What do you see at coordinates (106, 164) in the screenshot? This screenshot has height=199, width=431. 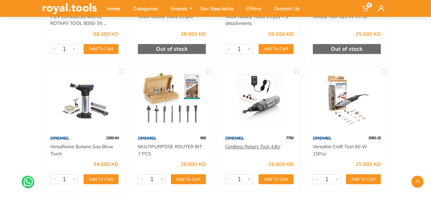 I see `div: 34.000 KD` at bounding box center [106, 164].